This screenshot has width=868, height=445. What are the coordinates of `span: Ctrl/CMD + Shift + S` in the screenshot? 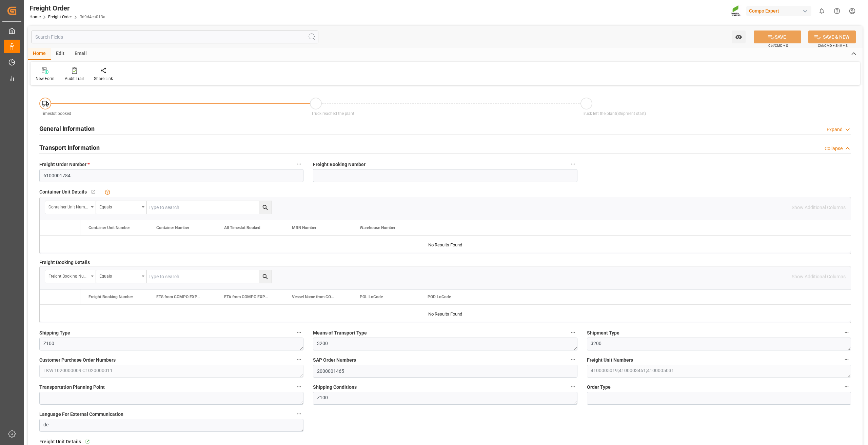 It's located at (832, 45).